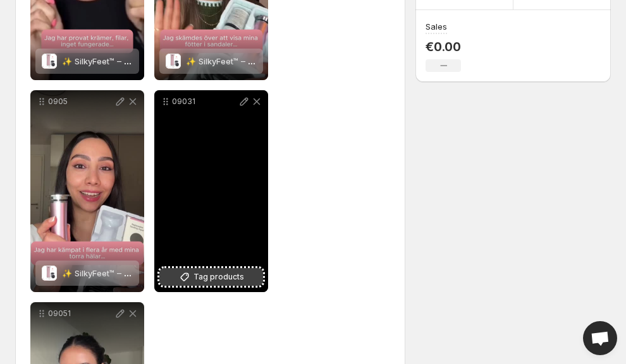  Describe the element at coordinates (87, 191) in the screenshot. I see `div: 0905✨ SilkyFeet™ – Elektrisk Fotfil för lena och fina fötter✨ SilkyFeet™ – Elektrisk Fotfil för [...` at that location.